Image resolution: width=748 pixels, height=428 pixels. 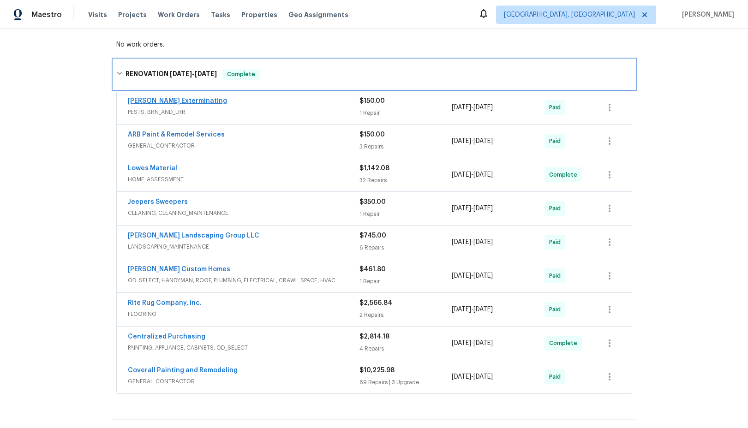 What do you see at coordinates (244, 112) in the screenshot?
I see `span: PESTS, BRN_AND_LRR` at bounding box center [244, 112].